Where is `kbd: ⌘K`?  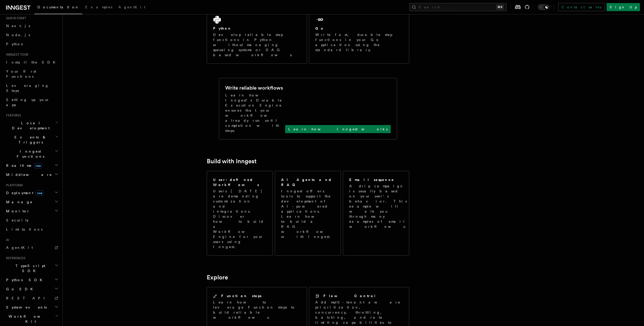
kbd: ⌘K is located at coordinates (500, 7).